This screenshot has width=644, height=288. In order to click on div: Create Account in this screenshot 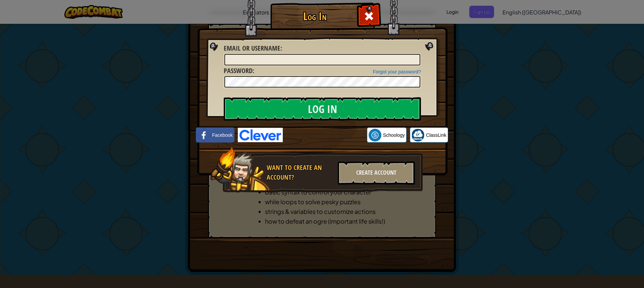, I will do `click(377, 173)`.